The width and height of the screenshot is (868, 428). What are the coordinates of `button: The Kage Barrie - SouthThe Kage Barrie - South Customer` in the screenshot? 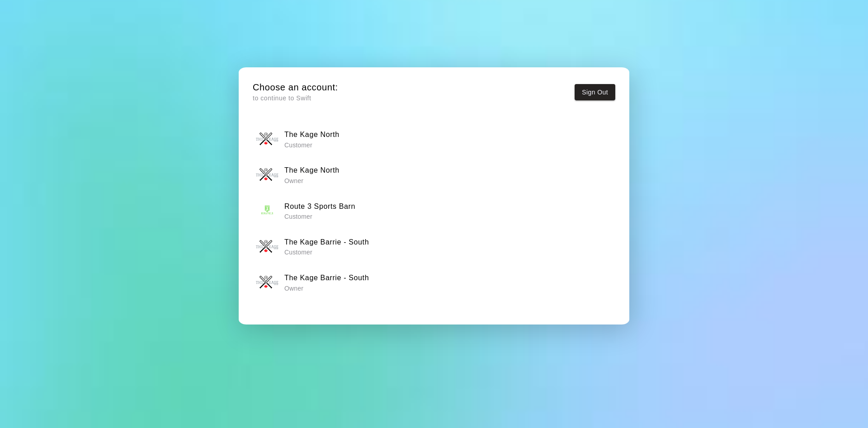 It's located at (434, 246).